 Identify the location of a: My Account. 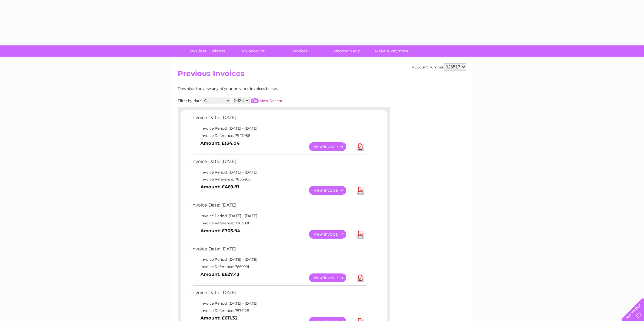
(253, 51).